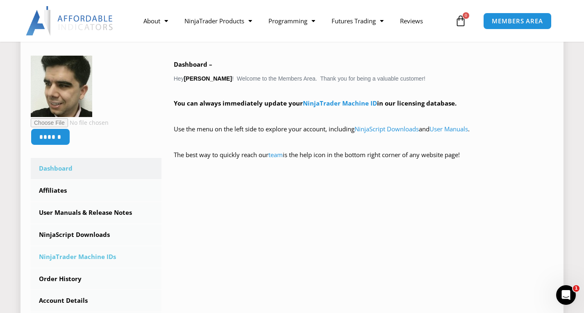  What do you see at coordinates (576, 289) in the screenshot?
I see `span: 1` at bounding box center [576, 289].